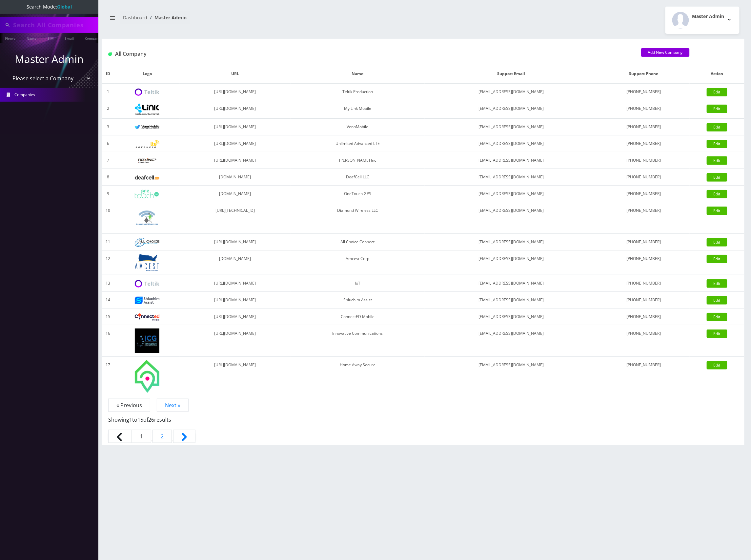  What do you see at coordinates (147, 127) in the screenshot?
I see `img: VennMobile` at bounding box center [147, 127].